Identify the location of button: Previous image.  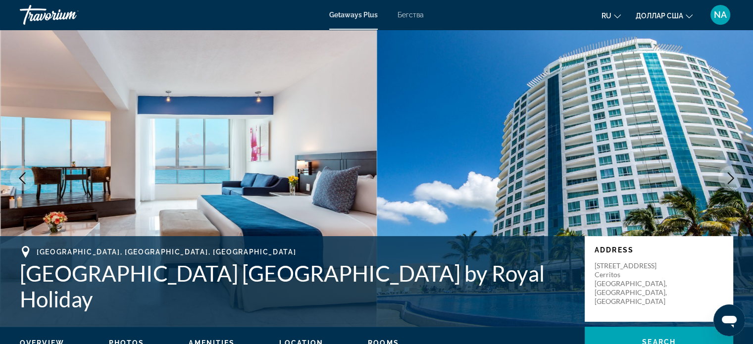
(22, 178).